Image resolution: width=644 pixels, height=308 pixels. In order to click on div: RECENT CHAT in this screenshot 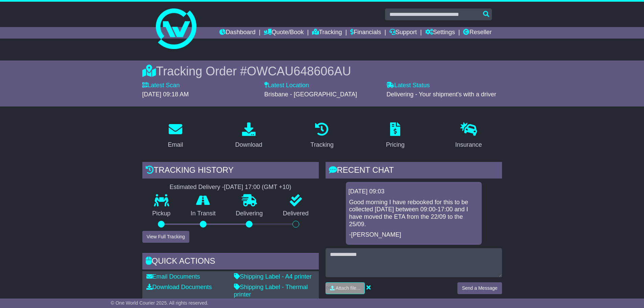, I will do `click(414, 171)`.